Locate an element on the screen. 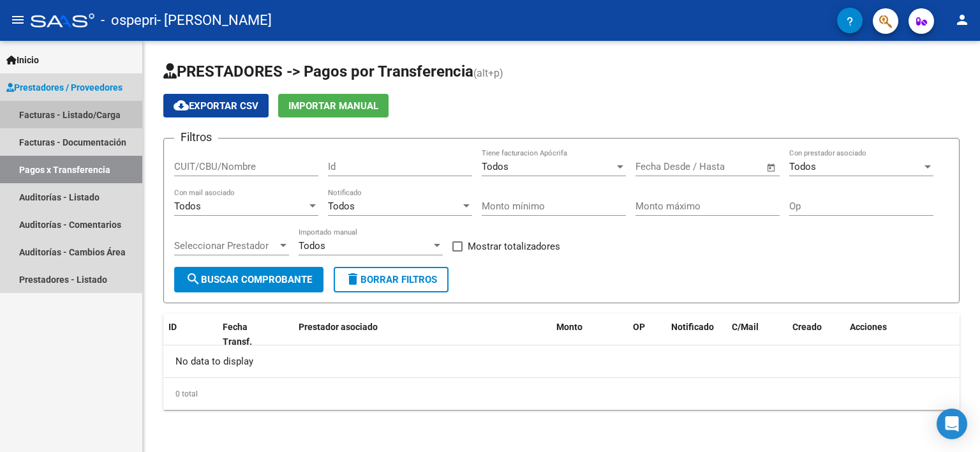  button: Importar Manual is located at coordinates (333, 105).